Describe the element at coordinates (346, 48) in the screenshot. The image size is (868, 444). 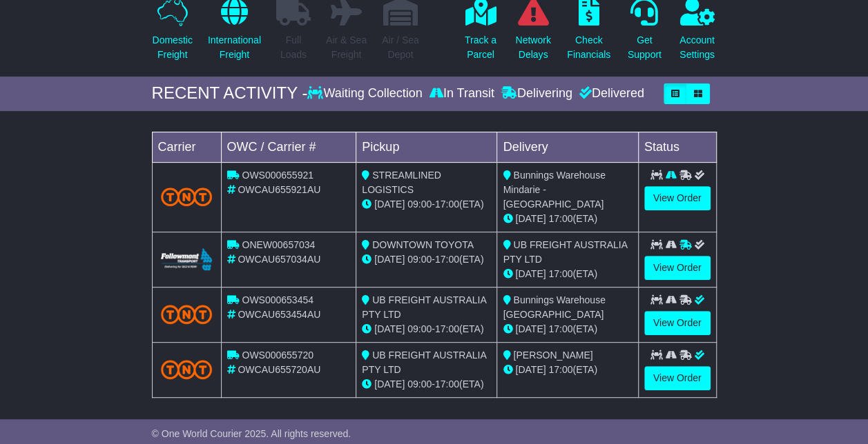
I see `p: Air & Sea Freight` at that location.